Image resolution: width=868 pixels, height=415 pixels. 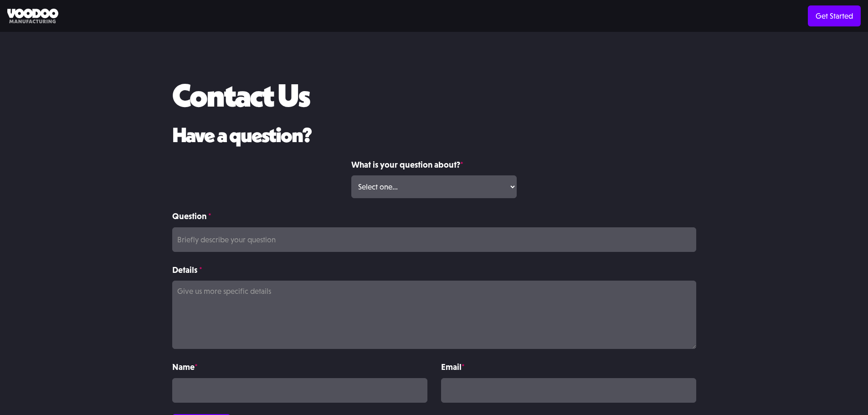 I want to click on strong: Question, so click(x=189, y=216).